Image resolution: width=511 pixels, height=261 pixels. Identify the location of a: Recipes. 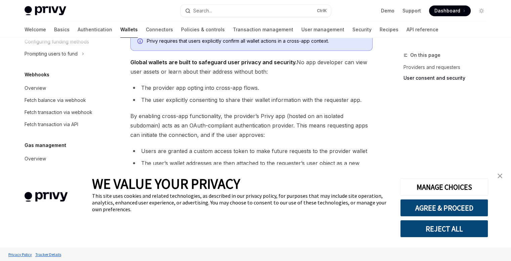
(389, 30).